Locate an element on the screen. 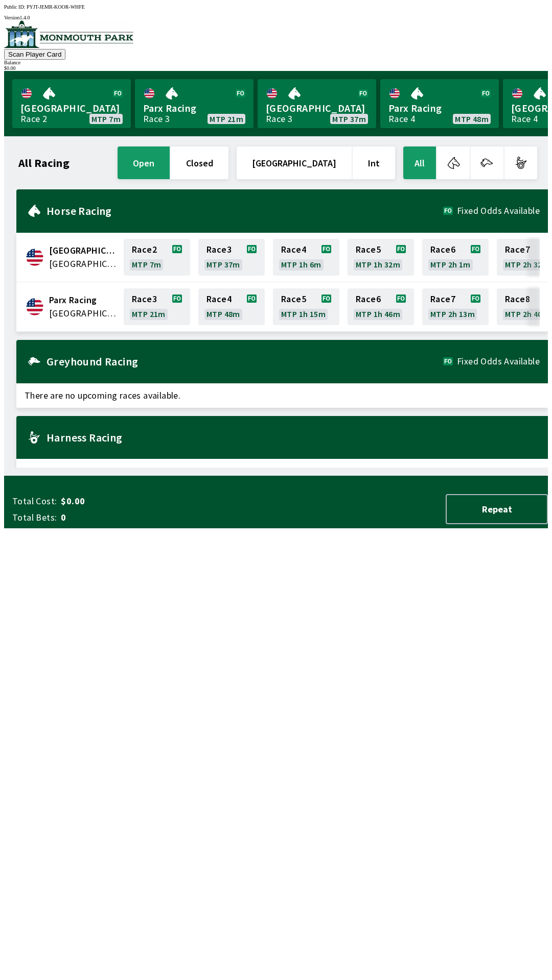 The height and width of the screenshot is (980, 552). button: Repeat is located at coordinates (497, 509).